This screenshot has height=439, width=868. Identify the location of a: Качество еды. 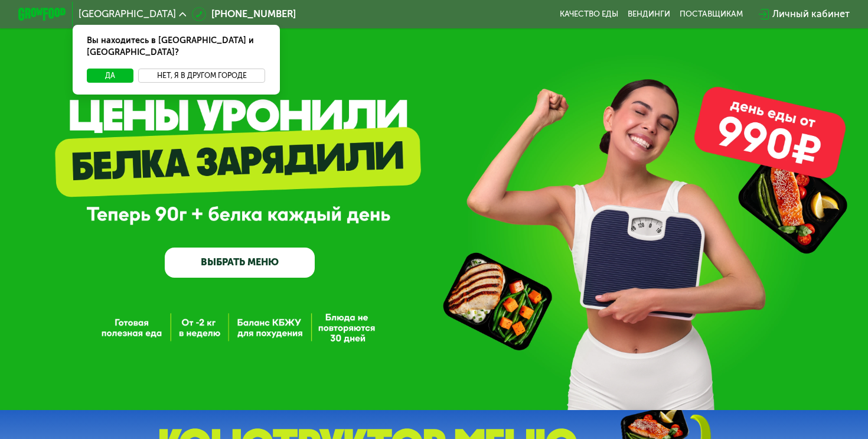
(589, 14).